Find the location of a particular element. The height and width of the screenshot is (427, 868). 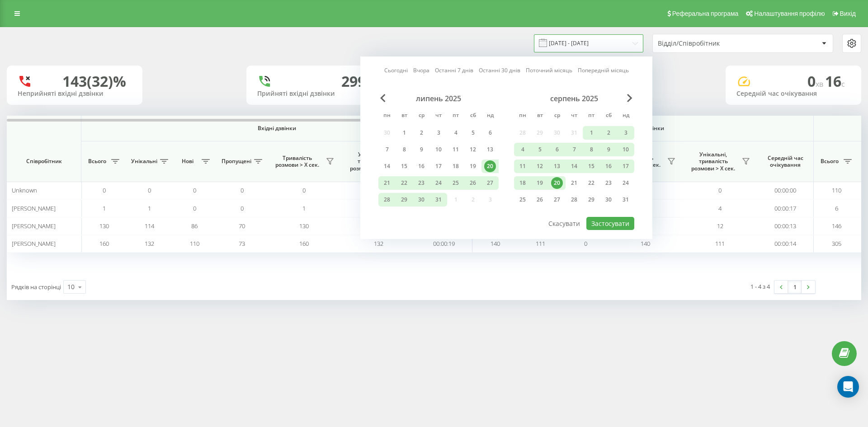

span: 6 is located at coordinates (836, 209).